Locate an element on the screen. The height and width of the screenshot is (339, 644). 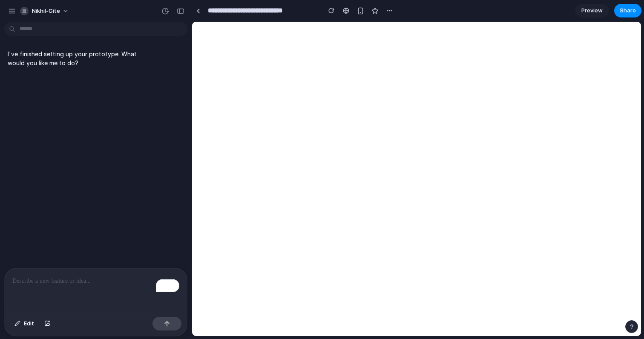
button: nikhil-gite is located at coordinates (45, 11).